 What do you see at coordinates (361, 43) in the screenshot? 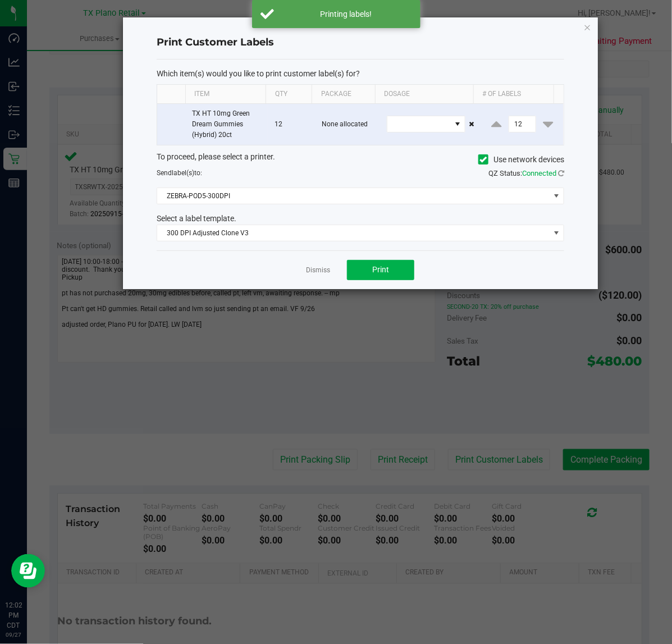
I see `h4: Print Customer Labels` at bounding box center [361, 43].